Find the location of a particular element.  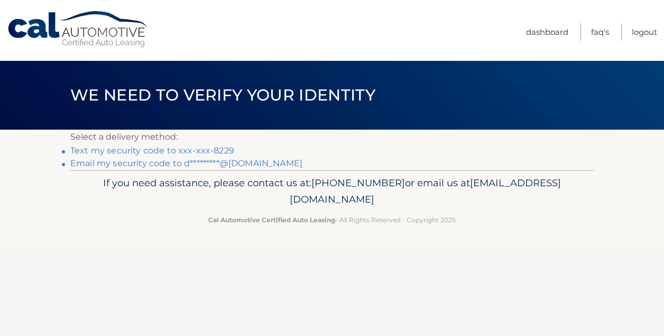

a: Cal Automotive is located at coordinates (78, 29).